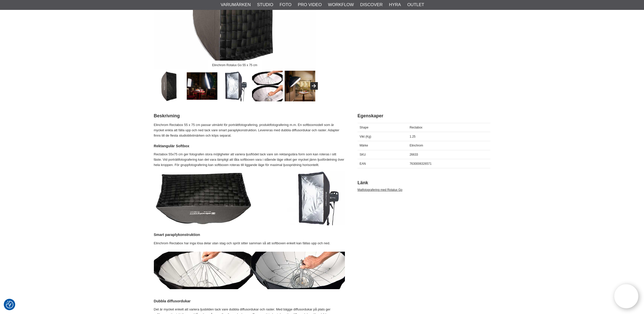 The height and width of the screenshot is (314, 644). I want to click on img: Elinchrom Rectabox - Setup, so click(249, 270).